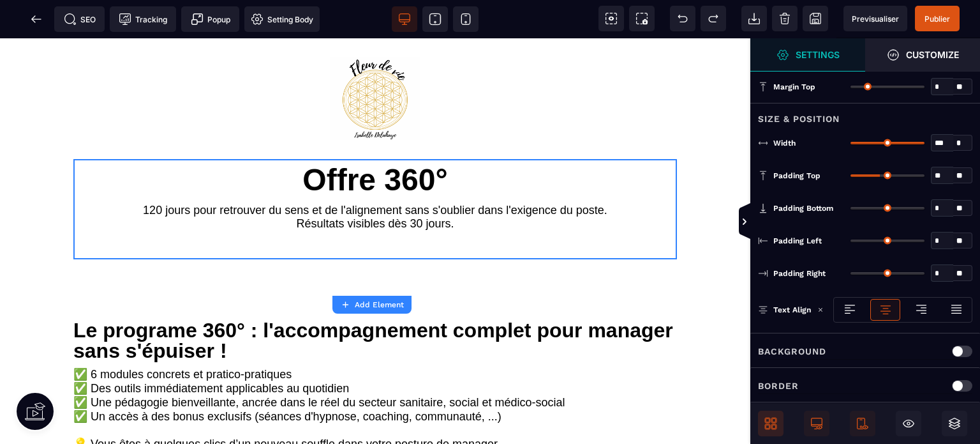 The height and width of the screenshot is (444, 980). What do you see at coordinates (375, 179) in the screenshot?
I see `text: 120 jours pour retrouver du sens et de l'alignement sans s'oublier dans l'exigence du poste. Résu...` at bounding box center [375, 179].